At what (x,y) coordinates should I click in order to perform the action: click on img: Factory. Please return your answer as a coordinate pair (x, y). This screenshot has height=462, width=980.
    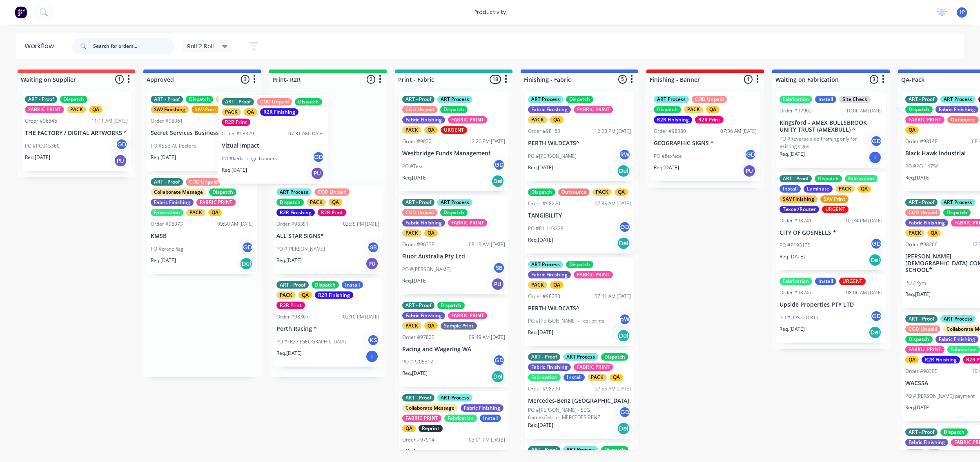
    Looking at the image, I should click on (21, 13).